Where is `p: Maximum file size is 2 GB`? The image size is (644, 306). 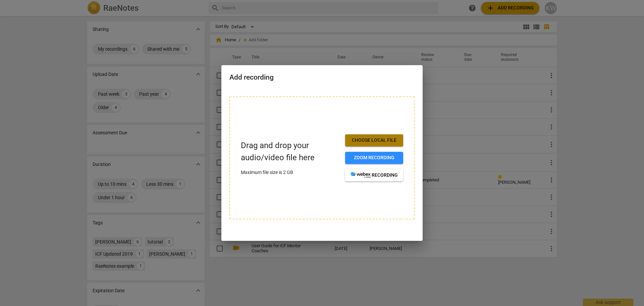 p: Maximum file size is 2 GB is located at coordinates (290, 172).